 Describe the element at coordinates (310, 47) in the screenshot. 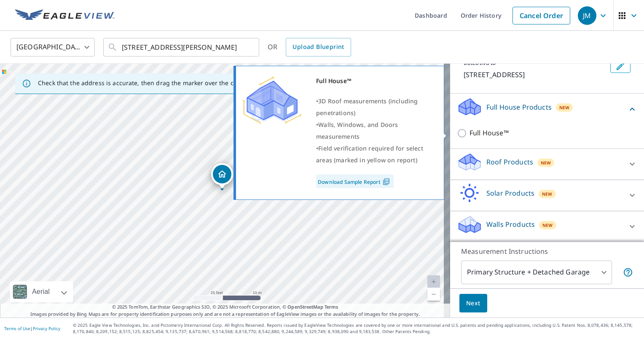

I see `div: OR` at that location.